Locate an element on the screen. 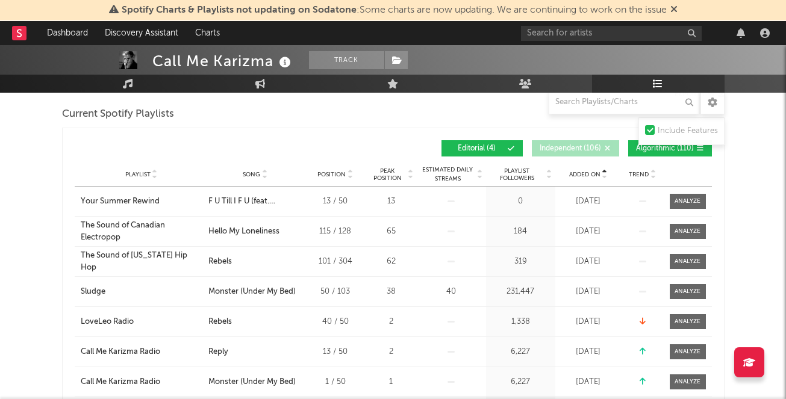 The image size is (786, 399). span: Added On is located at coordinates (585, 175).